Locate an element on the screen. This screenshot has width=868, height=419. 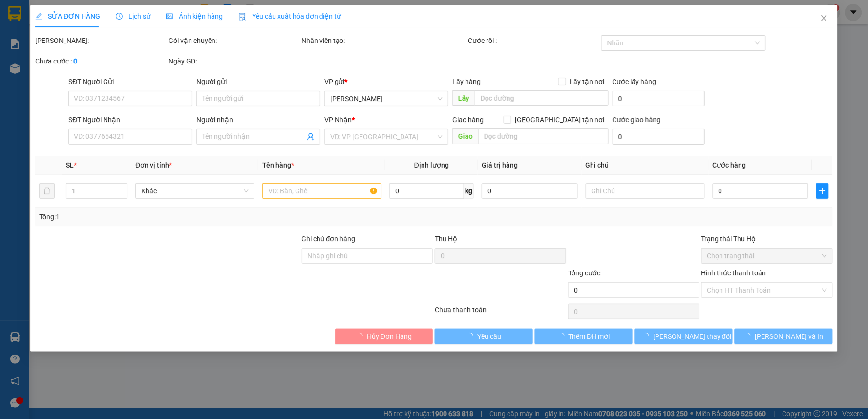
span: Đơn vị tính is located at coordinates (153, 165).